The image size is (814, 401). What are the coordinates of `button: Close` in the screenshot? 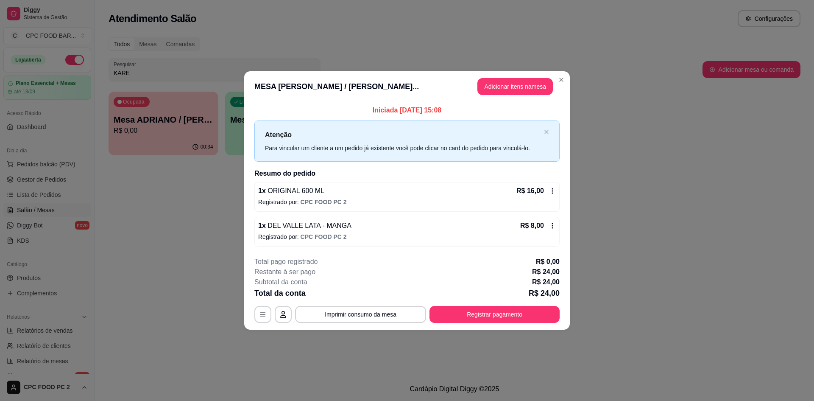 It's located at (561, 80).